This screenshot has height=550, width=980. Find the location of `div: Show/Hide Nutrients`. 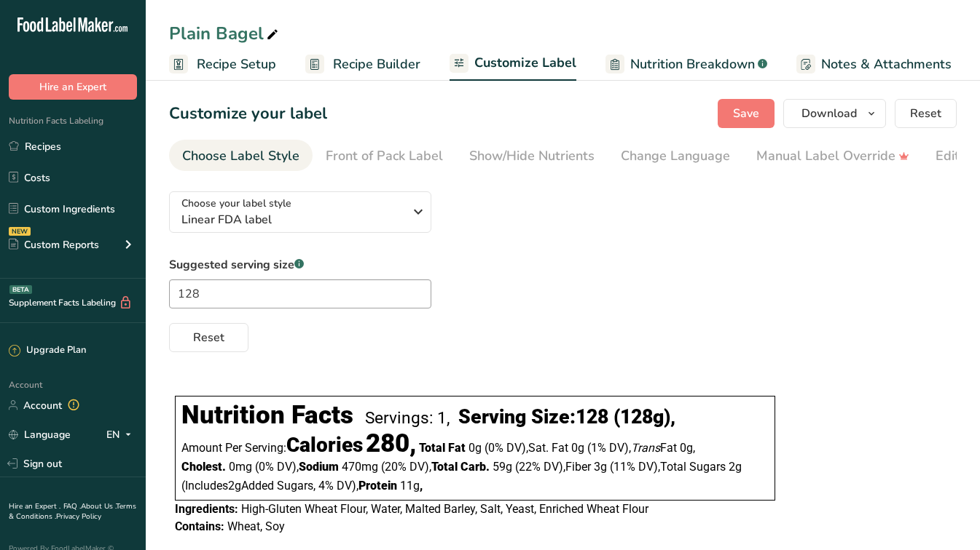

div: Show/Hide Nutrients is located at coordinates (532, 156).